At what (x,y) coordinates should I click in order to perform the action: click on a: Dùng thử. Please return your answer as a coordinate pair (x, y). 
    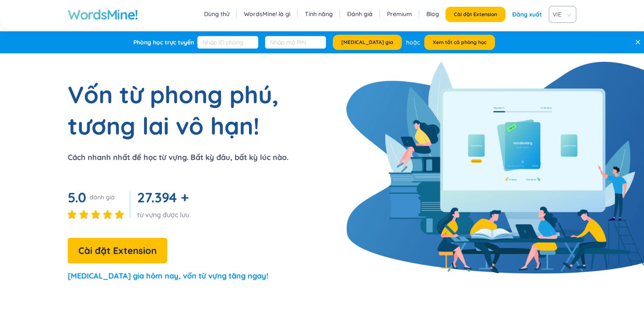
    Looking at the image, I should click on (217, 14).